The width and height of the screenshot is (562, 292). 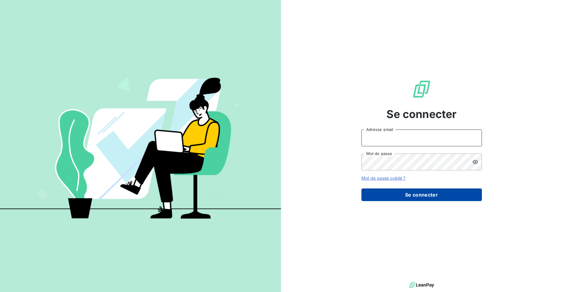 What do you see at coordinates (422, 195) in the screenshot?
I see `button: Se connecter` at bounding box center [422, 195].